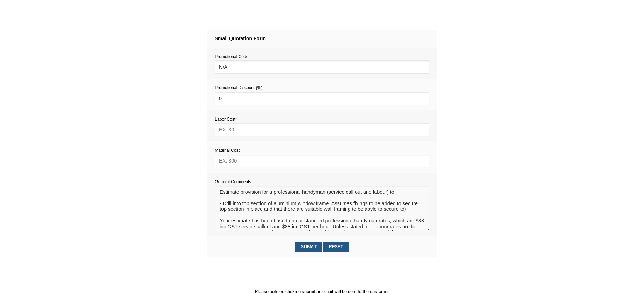 Image resolution: width=644 pixels, height=293 pixels. I want to click on span: General Comments, so click(233, 182).